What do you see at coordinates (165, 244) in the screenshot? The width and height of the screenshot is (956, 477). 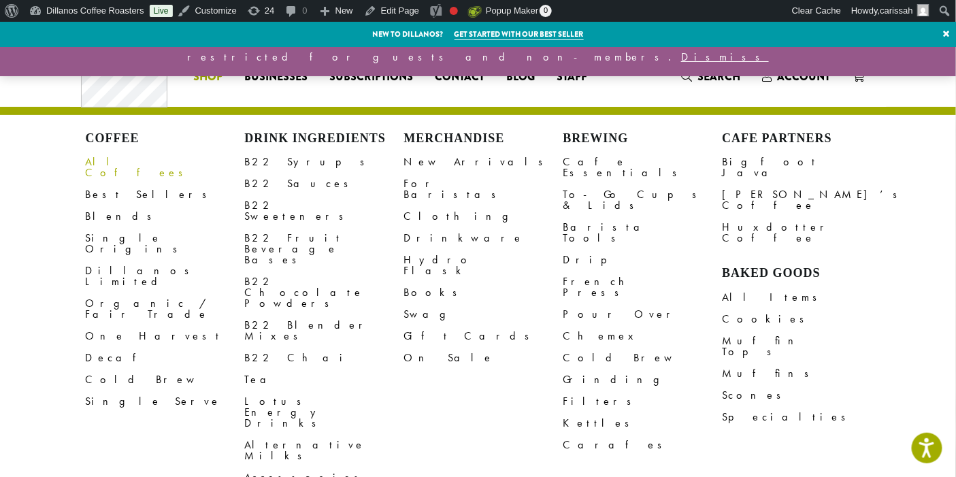 I see `a: Single Origins` at bounding box center [165, 244].